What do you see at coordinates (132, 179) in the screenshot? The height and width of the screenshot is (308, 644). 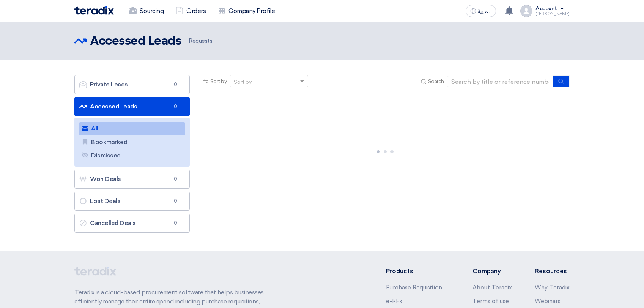 I see `a: Won Deals0` at bounding box center [132, 179].